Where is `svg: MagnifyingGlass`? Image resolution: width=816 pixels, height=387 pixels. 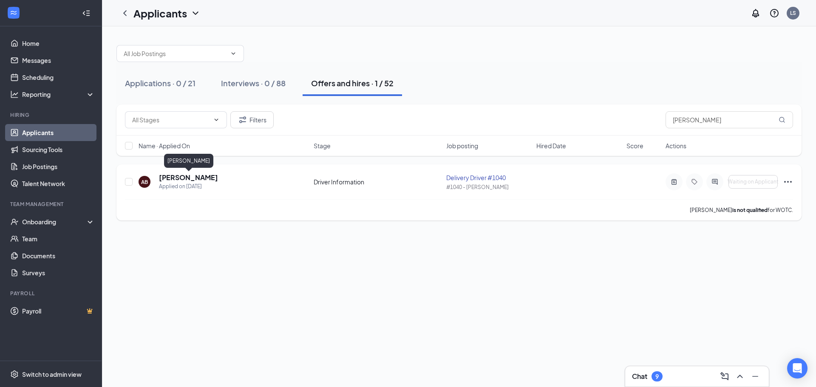 svg: MagnifyingGlass is located at coordinates (782, 120).